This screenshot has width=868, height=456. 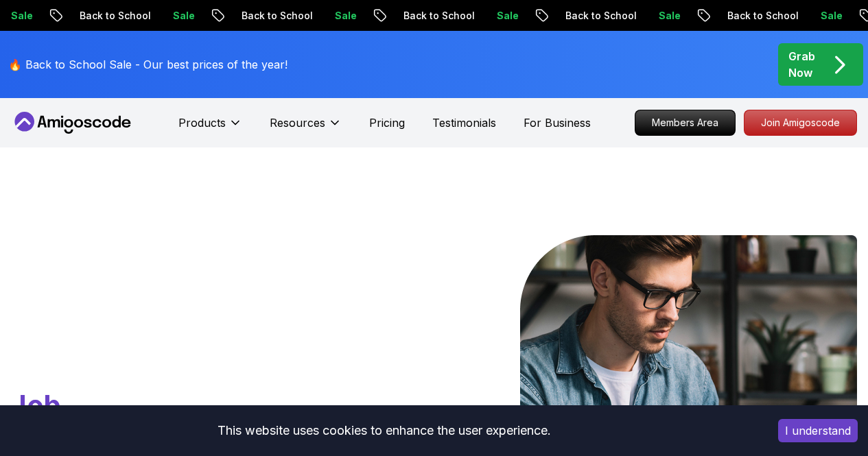 What do you see at coordinates (464, 122) in the screenshot?
I see `p: Testimonials` at bounding box center [464, 122].